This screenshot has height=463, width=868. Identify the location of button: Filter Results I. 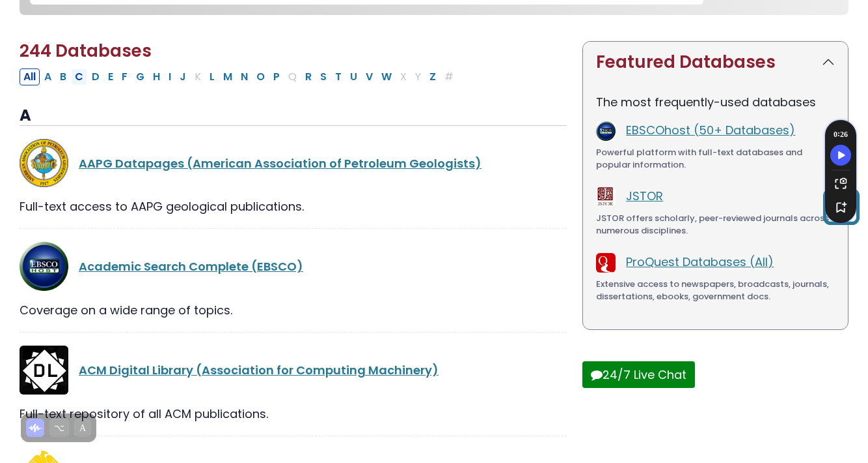
(170, 77).